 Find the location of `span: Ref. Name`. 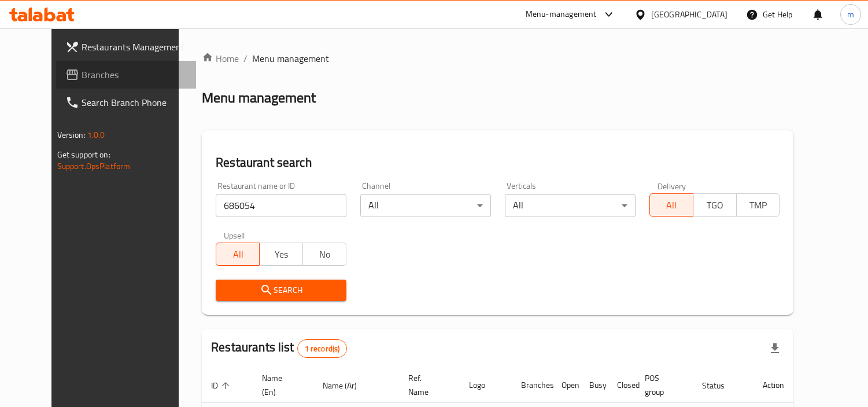

span: Ref. Name is located at coordinates (427, 385).